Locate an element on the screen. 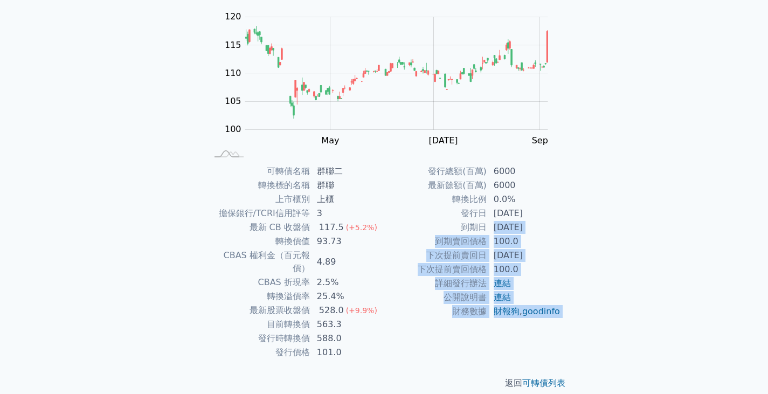 This screenshot has height=394, width=768. a: goodinfo is located at coordinates (541, 311).